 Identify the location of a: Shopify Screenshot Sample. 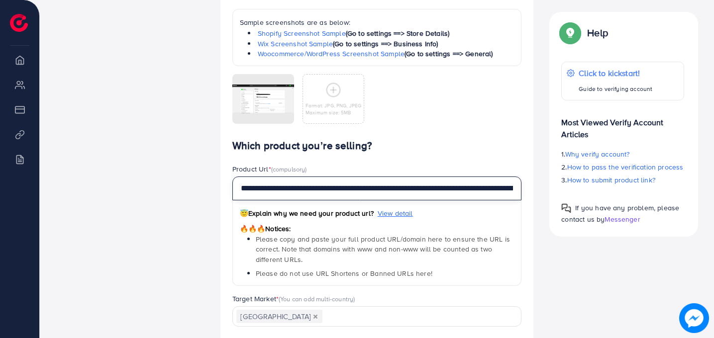
(301, 33).